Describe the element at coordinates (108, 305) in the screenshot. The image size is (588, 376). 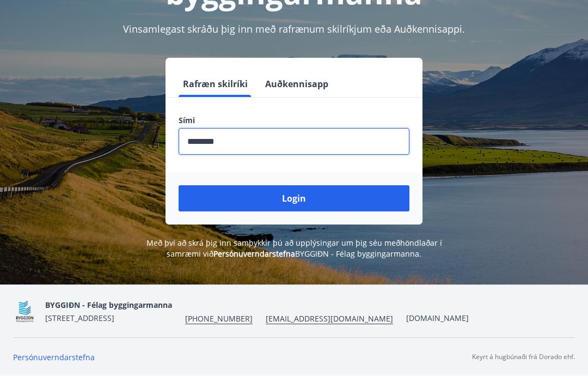
I see `span: BYGGIÐN - Félag byggingarmanna` at that location.